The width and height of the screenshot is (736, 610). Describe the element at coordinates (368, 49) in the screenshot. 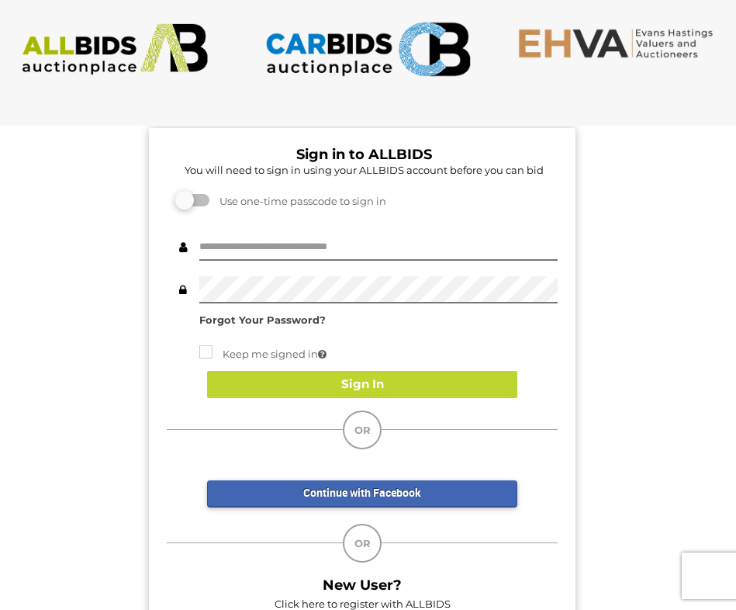

I see `img: CARBIDS.com.au` at that location.